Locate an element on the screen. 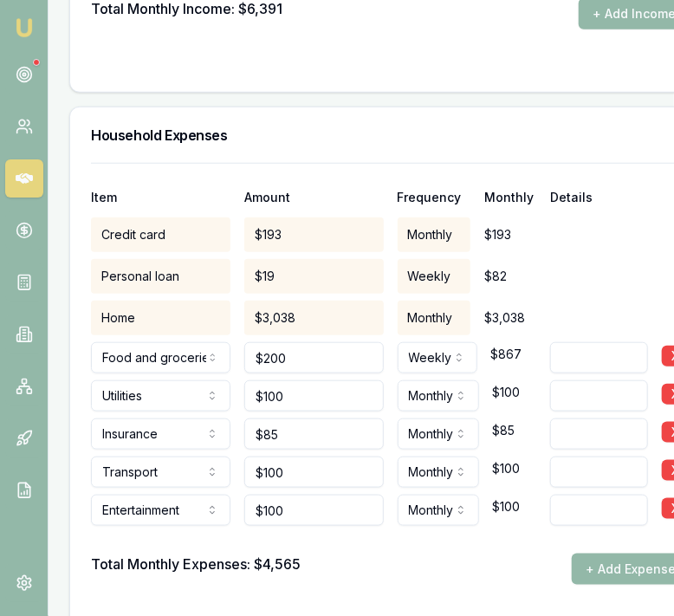 The height and width of the screenshot is (616, 674). div: Total Monthly Expenses: $4,565 is located at coordinates (196, 569).